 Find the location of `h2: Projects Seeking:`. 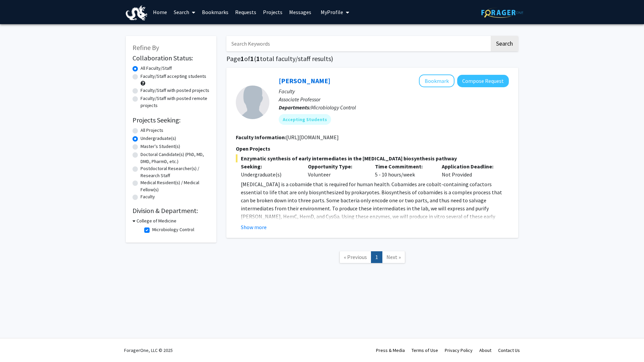

h2: Projects Seeking: is located at coordinates (171, 120).